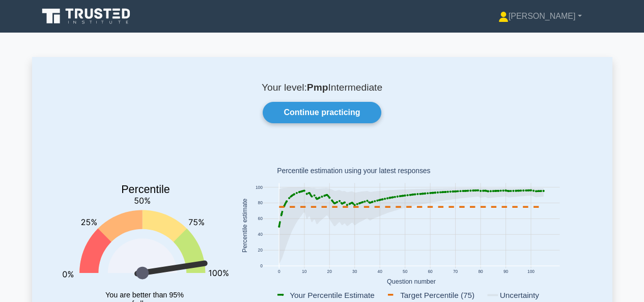 This screenshot has height=302, width=644. I want to click on text: Percentile estimation using your latest responses, so click(353, 171).